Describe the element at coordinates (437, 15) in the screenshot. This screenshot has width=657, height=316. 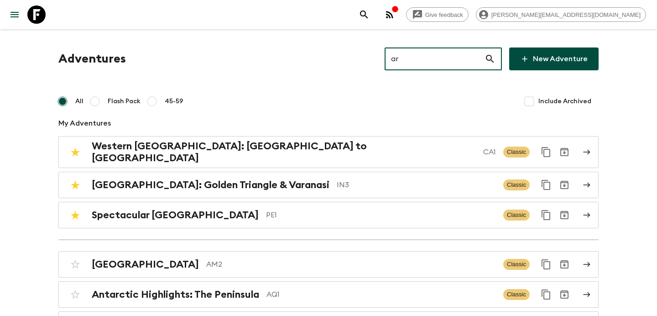
I see `a: Give feedback` at that location.